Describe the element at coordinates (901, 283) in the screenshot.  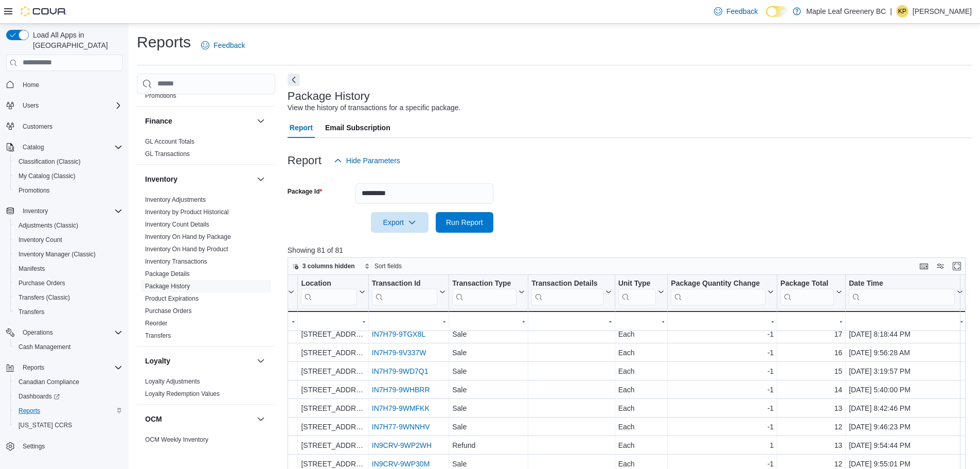
I see `div: Date Time` at that location.